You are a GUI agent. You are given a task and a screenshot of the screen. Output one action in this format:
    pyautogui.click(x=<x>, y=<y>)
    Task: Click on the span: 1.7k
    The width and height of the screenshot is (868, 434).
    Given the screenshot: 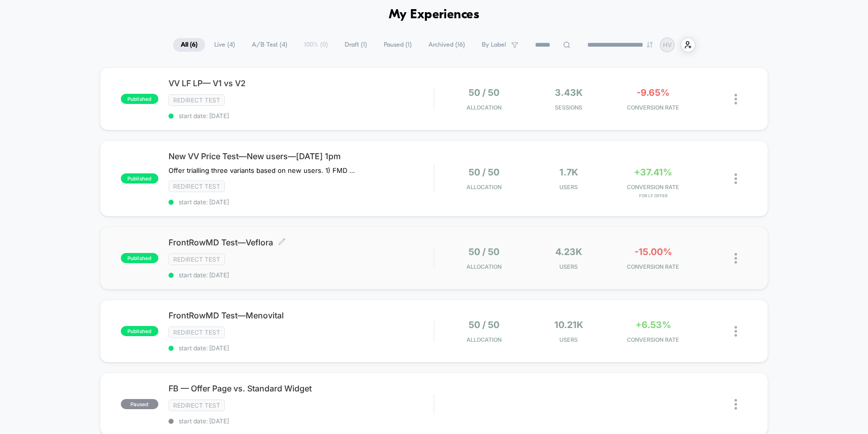 What is the action you would take?
    pyautogui.click(x=568, y=172)
    